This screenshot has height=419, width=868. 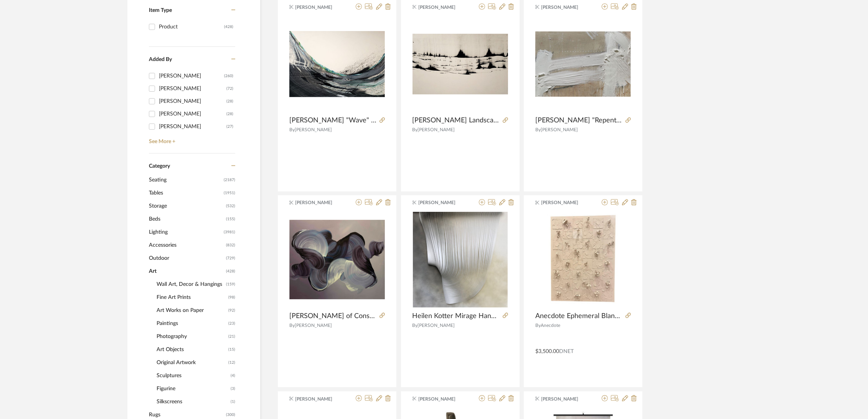 What do you see at coordinates (230, 271) in the screenshot?
I see `span: (428)` at bounding box center [230, 271].